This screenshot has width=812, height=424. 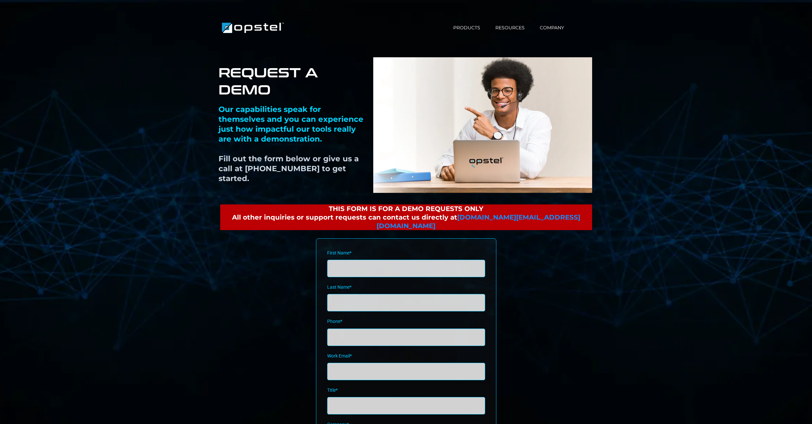 I want to click on a: RESOURCES, so click(x=510, y=28).